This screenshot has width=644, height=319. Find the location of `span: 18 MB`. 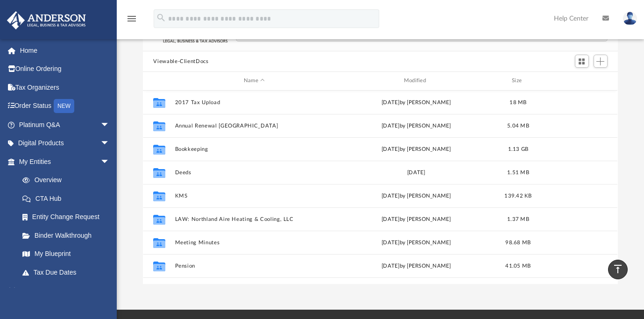

span: 18 MB is located at coordinates (519, 102).